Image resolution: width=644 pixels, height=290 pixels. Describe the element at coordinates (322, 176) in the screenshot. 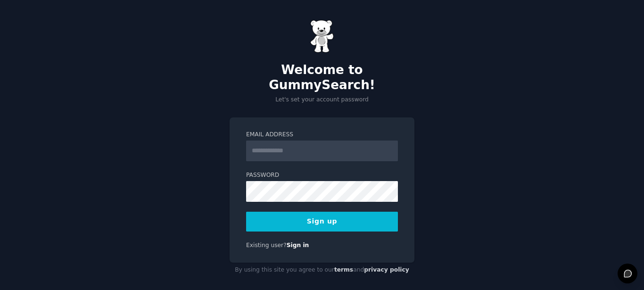

I see `label: Password` at that location.